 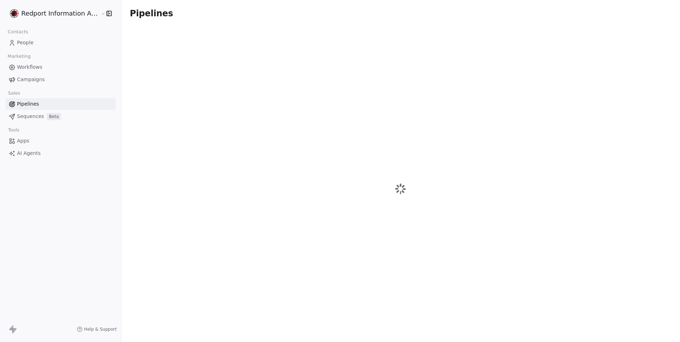 What do you see at coordinates (13, 130) in the screenshot?
I see `span: Tools` at bounding box center [13, 130].